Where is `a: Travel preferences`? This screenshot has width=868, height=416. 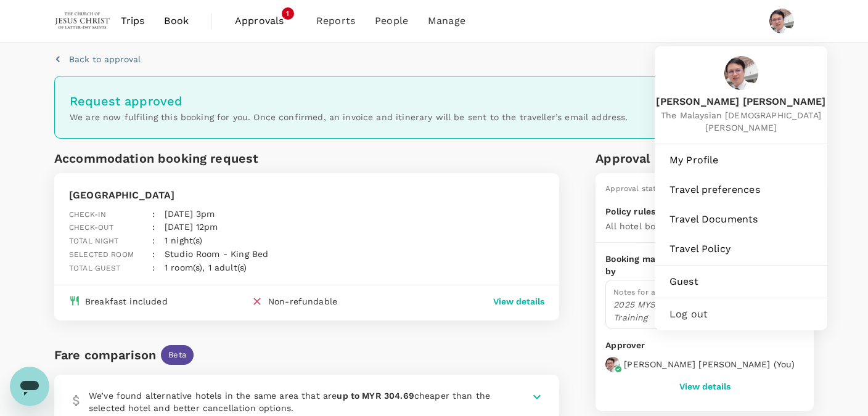 a: Travel preferences is located at coordinates (741, 190).